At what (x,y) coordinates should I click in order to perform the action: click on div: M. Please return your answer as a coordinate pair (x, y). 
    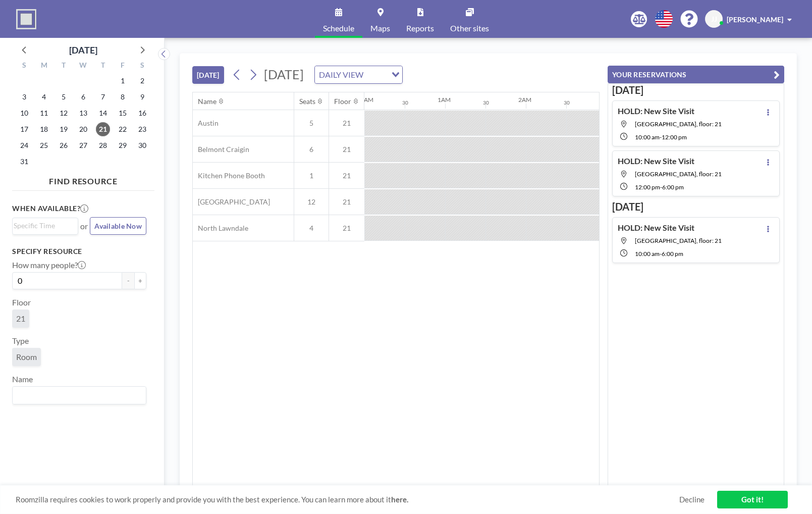
    Looking at the image, I should click on (44, 66).